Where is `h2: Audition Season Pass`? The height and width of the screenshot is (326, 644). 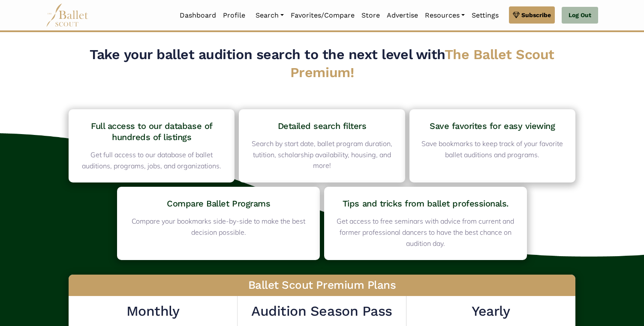
h2: Audition Season Pass is located at coordinates (322, 311).